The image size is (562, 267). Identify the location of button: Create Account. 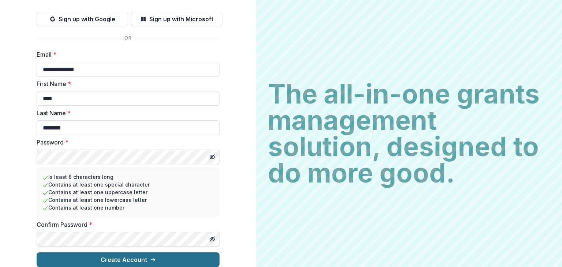
(128, 260).